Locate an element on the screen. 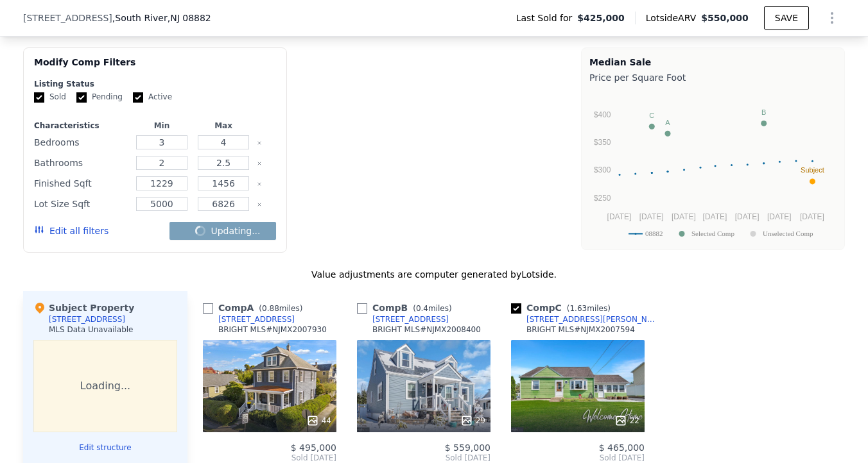 The height and width of the screenshot is (463, 868). div: Loading... is located at coordinates (106, 386).